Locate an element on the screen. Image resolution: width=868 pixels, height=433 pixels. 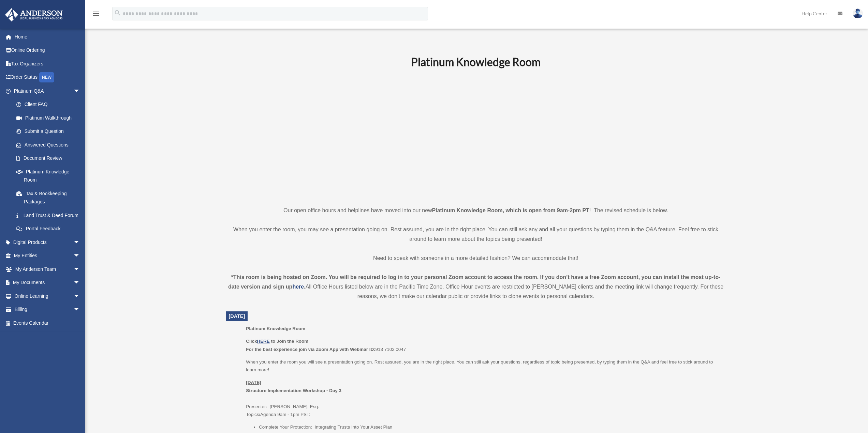
a: My Entitiesarrow_drop_down is located at coordinates (47, 256).